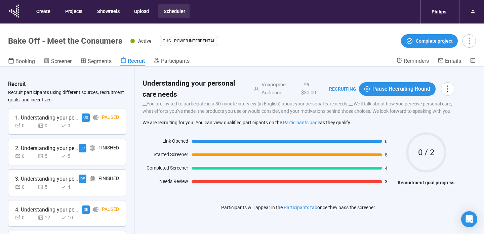 The width and height of the screenshot is (484, 234). Describe the element at coordinates (389, 155) in the screenshot. I see `span: 5` at that location.